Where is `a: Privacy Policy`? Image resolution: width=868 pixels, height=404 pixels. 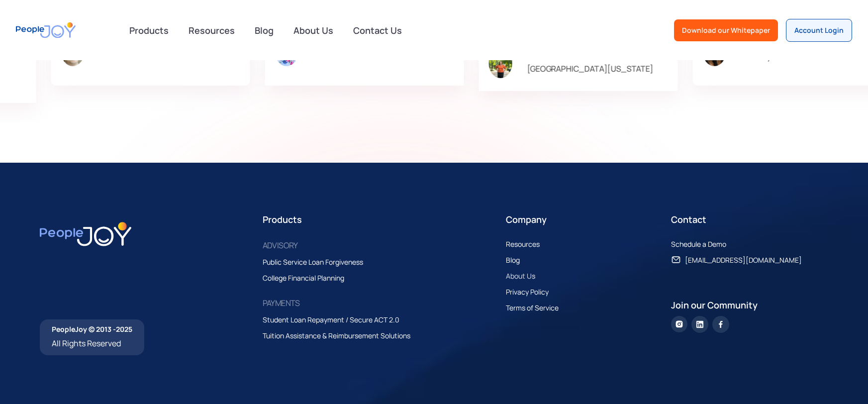
a: Privacy Policy is located at coordinates (532, 292).